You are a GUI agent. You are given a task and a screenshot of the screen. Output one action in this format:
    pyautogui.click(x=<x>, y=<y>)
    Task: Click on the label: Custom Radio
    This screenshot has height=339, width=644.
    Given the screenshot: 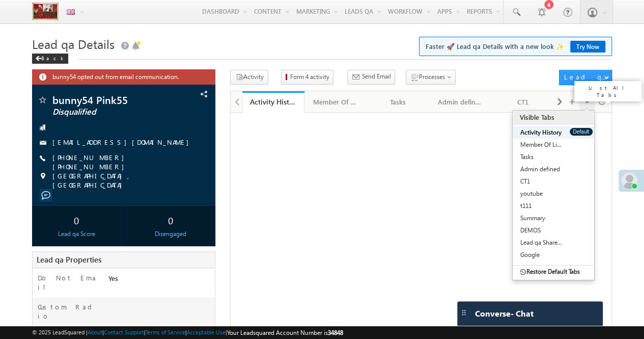 What is the action you would take?
    pyautogui.click(x=68, y=311)
    